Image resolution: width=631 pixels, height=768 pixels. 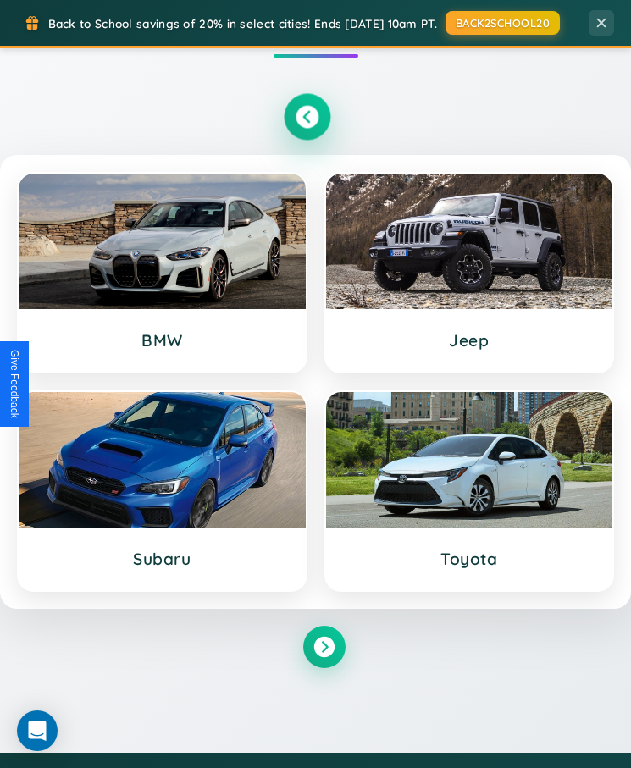 What do you see at coordinates (162, 340) in the screenshot?
I see `h3: BMW` at bounding box center [162, 340].